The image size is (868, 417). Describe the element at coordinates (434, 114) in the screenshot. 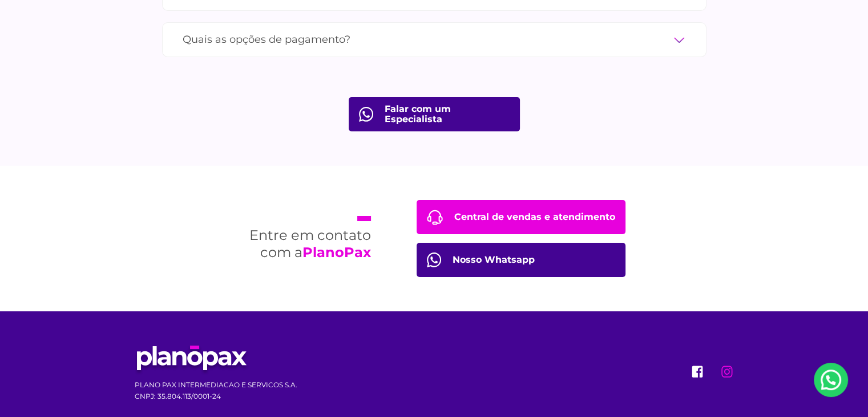

I see `a: Falar com um Especialista` at that location.